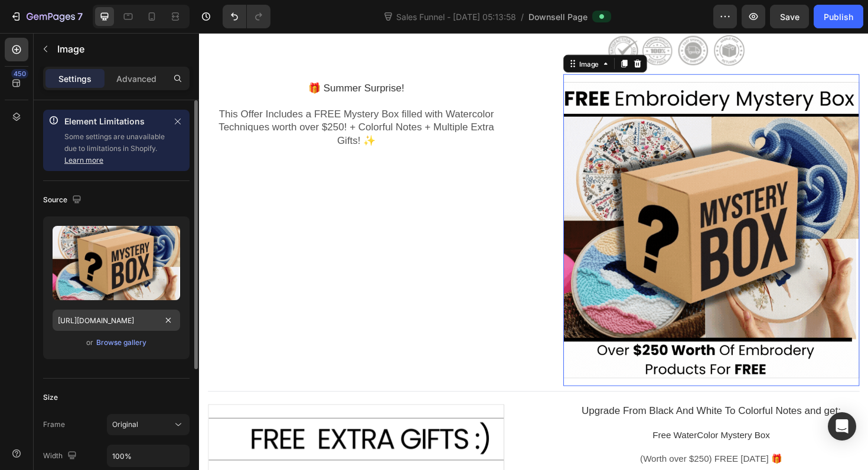 The image size is (868, 470). What do you see at coordinates (838, 17) in the screenshot?
I see `button: Publish` at bounding box center [838, 17].